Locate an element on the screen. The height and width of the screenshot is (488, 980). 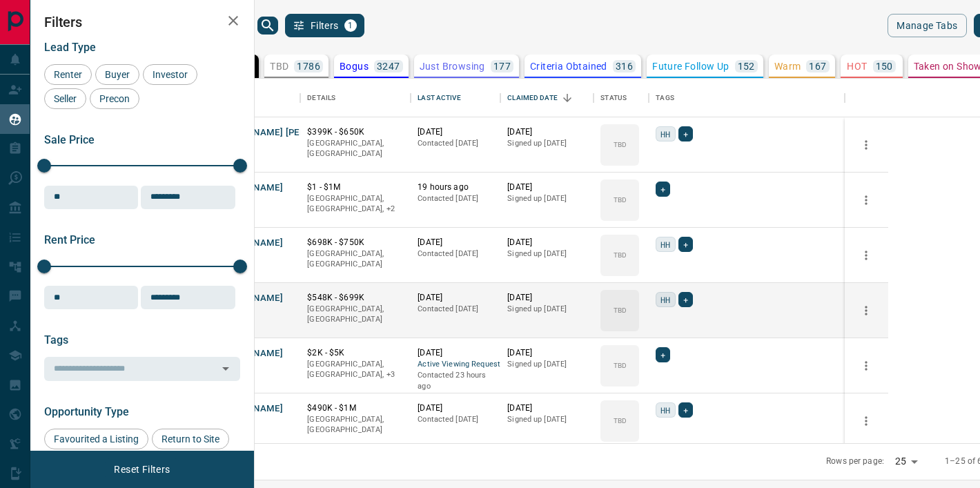
button: Sort is located at coordinates (567, 98).